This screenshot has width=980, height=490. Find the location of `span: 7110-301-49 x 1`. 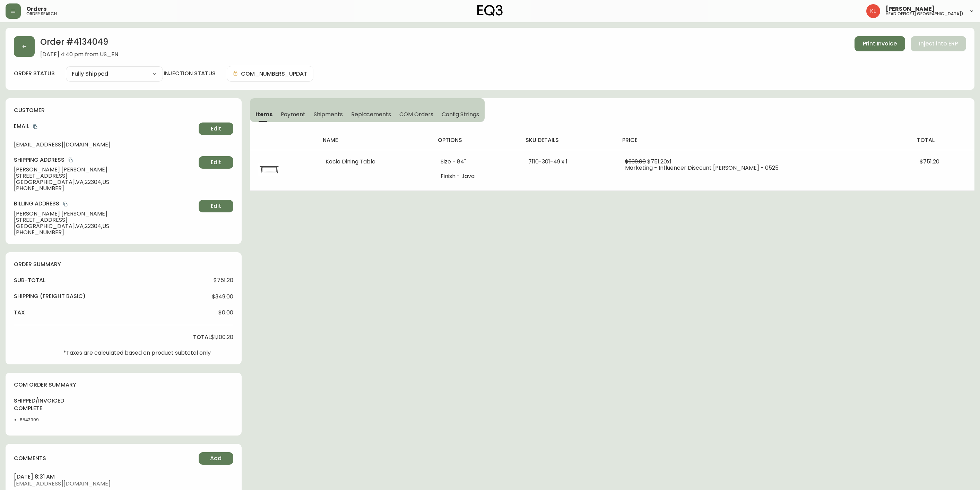

span: 7110-301-49 x 1 is located at coordinates (548, 161).